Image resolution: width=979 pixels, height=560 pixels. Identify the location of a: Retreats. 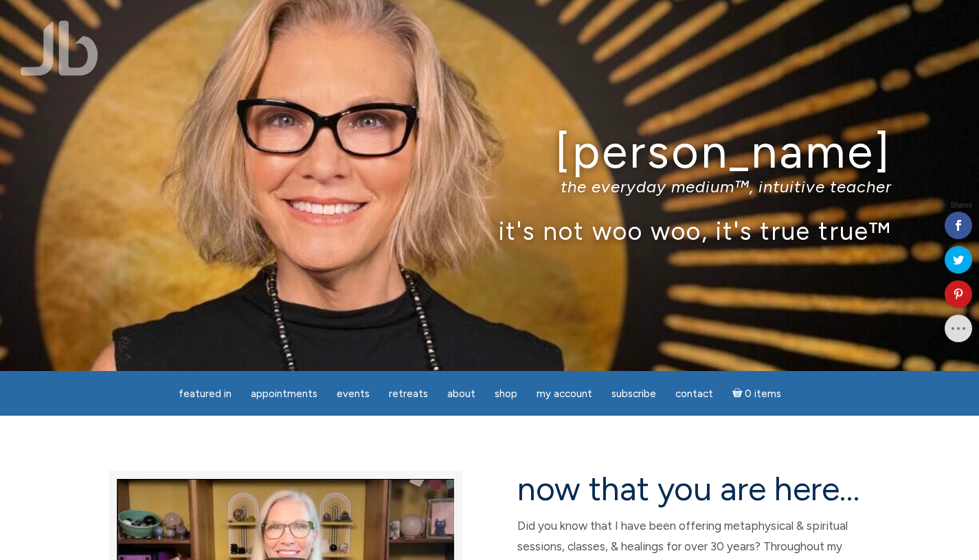
(408, 394).